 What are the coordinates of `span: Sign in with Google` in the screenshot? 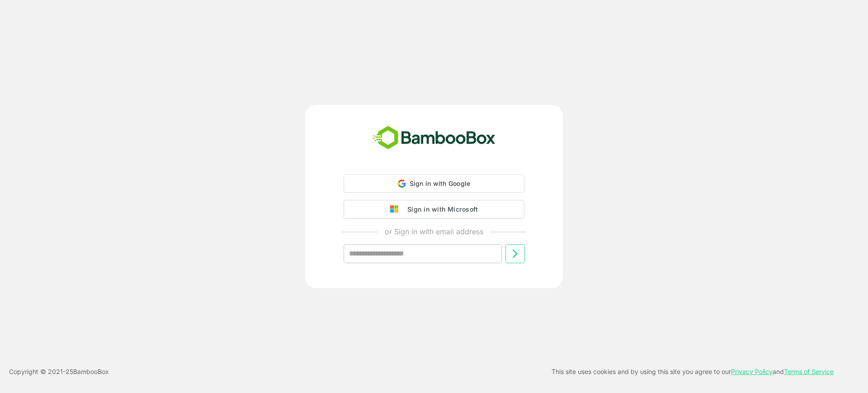 It's located at (440, 183).